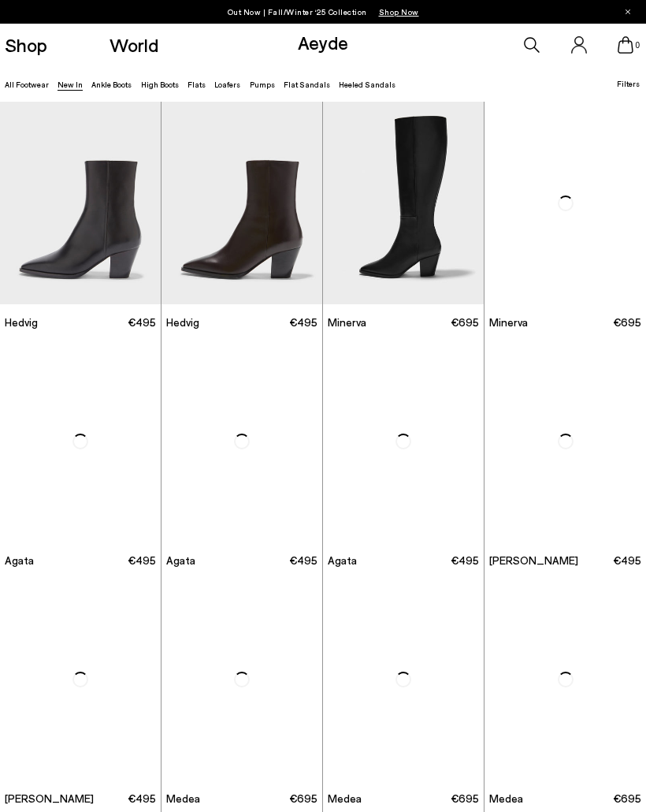  I want to click on a: Aeyde, so click(323, 42).